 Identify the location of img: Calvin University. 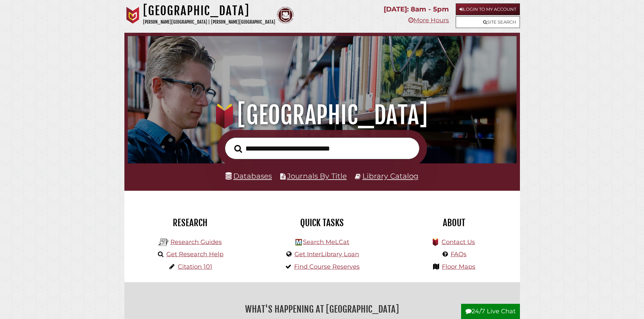
(133, 15).